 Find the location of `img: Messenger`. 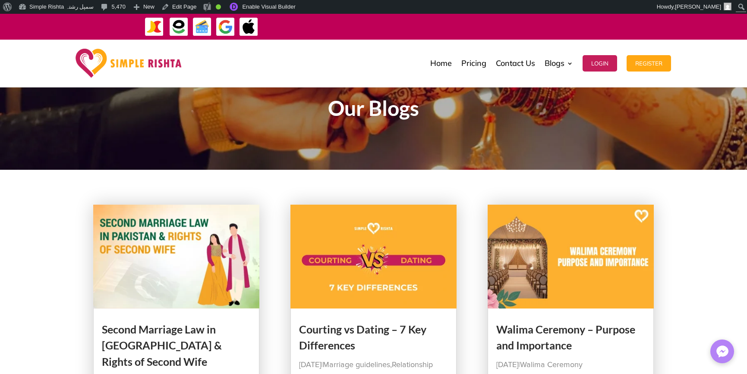

img: Messenger is located at coordinates (722, 352).